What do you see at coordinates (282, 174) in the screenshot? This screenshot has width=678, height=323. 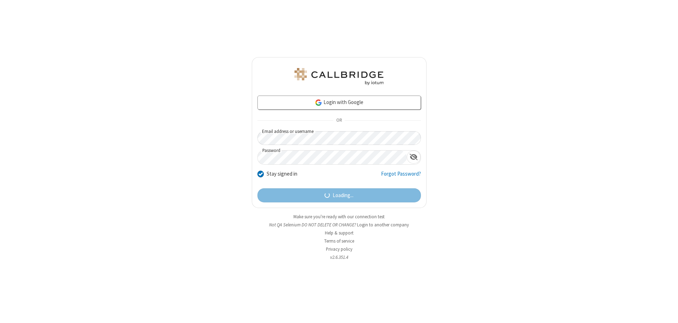 I see `label: Stay signed in` at bounding box center [282, 174].